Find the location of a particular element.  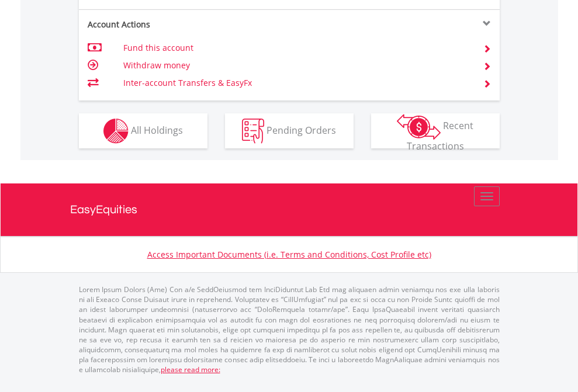

button: All Holdings is located at coordinates (143, 131).